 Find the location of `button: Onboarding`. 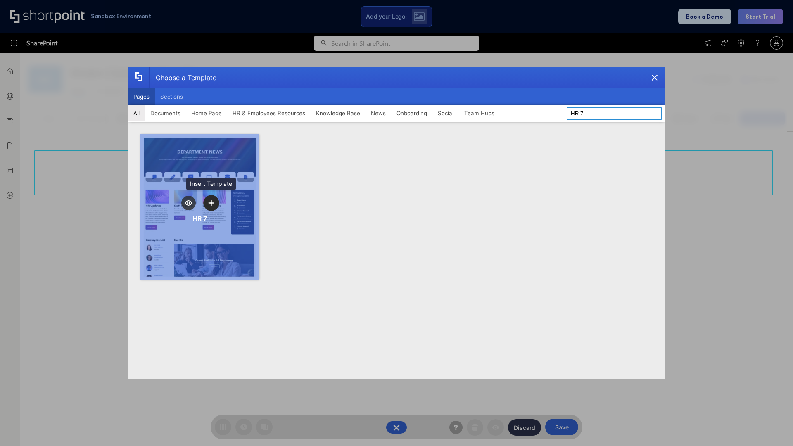

button: Onboarding is located at coordinates (412, 113).